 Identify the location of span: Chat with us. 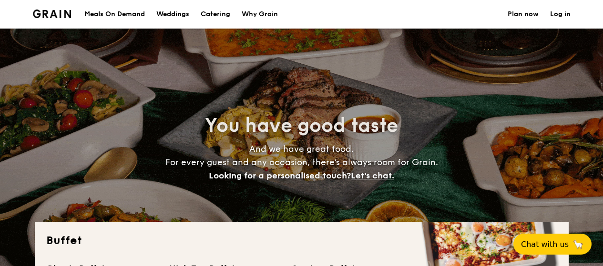
(545, 244).